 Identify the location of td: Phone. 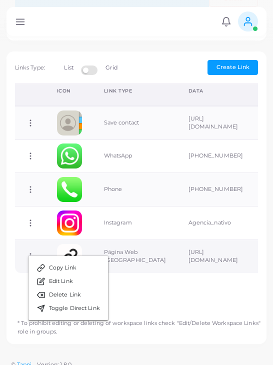
(135, 189).